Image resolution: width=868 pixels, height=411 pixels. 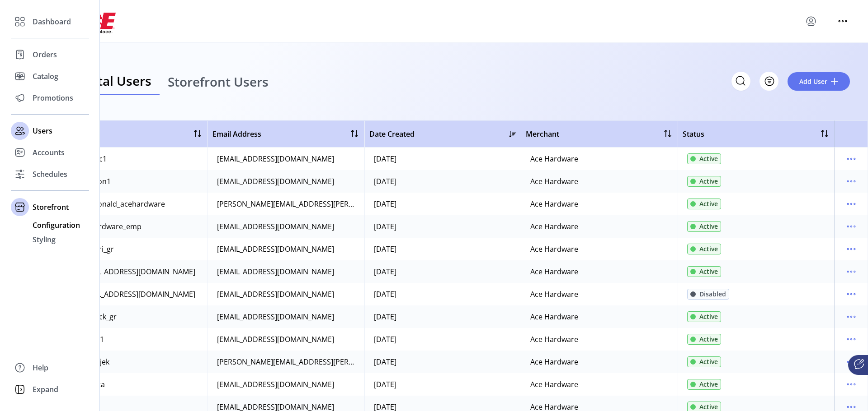 What do you see at coordinates (114, 81) in the screenshot?
I see `a: Portal Users` at bounding box center [114, 81].